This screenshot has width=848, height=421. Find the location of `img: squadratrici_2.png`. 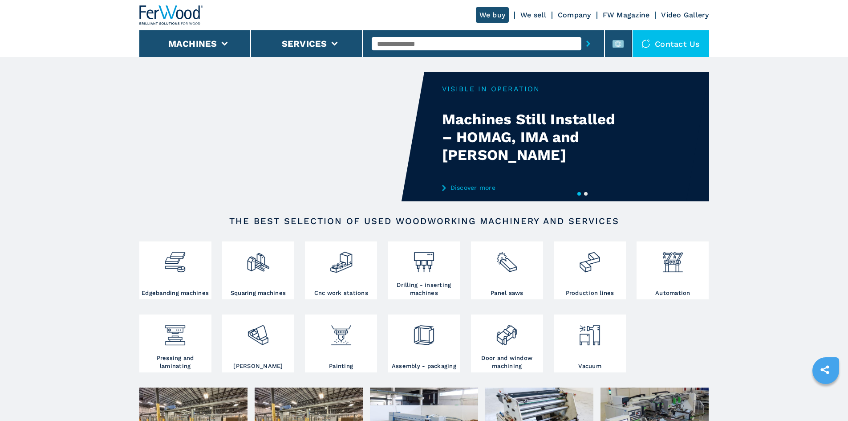

img: squadratrici_2.png is located at coordinates (258, 259).